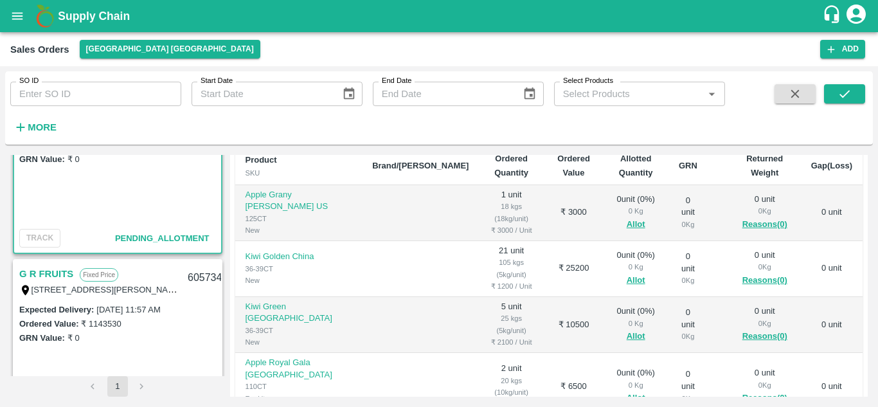 This screenshot has width=878, height=407. Describe the element at coordinates (573, 269) in the screenshot. I see `td: ₹ 25200` at that location.